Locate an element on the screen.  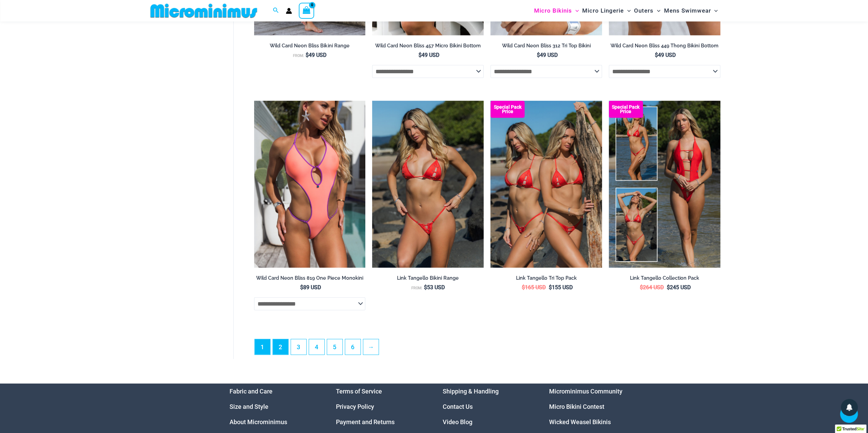
span: Micro Bikinis is located at coordinates (553, 10).